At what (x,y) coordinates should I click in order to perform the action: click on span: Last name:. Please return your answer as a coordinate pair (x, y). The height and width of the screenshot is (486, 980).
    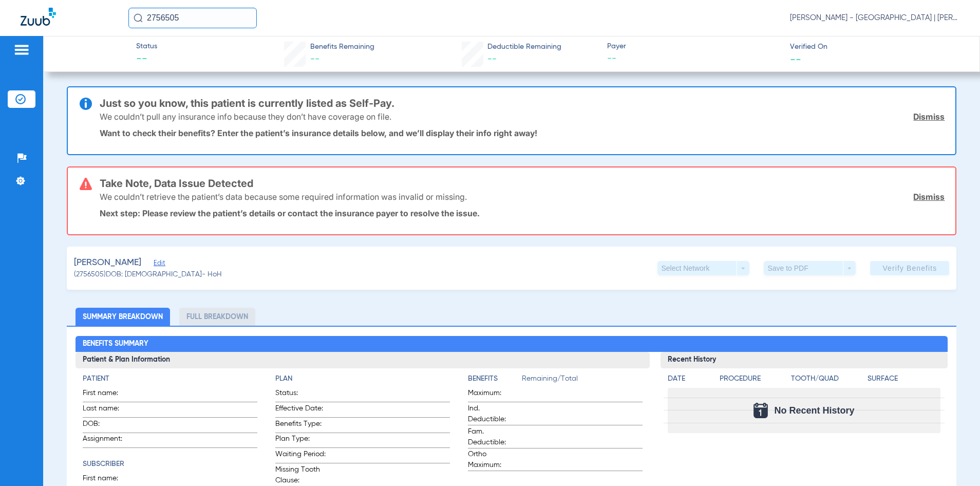
    Looking at the image, I should click on (108, 410).